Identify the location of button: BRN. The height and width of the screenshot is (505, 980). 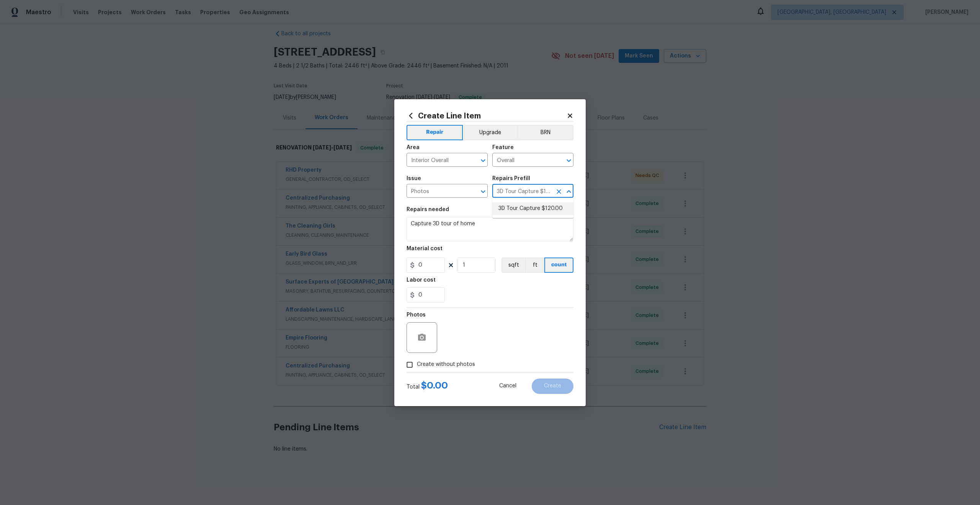
(545, 132).